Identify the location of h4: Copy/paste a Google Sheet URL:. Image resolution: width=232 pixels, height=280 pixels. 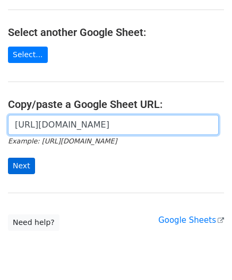
(116, 104).